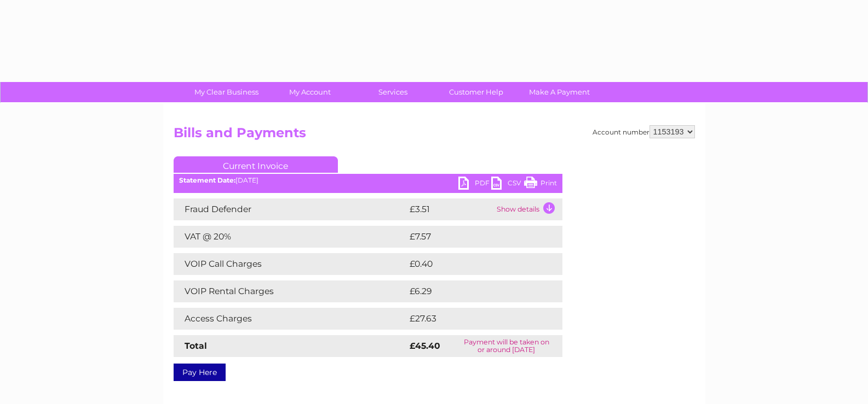 This screenshot has width=868, height=404. Describe the element at coordinates (290, 291) in the screenshot. I see `td: VOIP Rental Charges` at that location.